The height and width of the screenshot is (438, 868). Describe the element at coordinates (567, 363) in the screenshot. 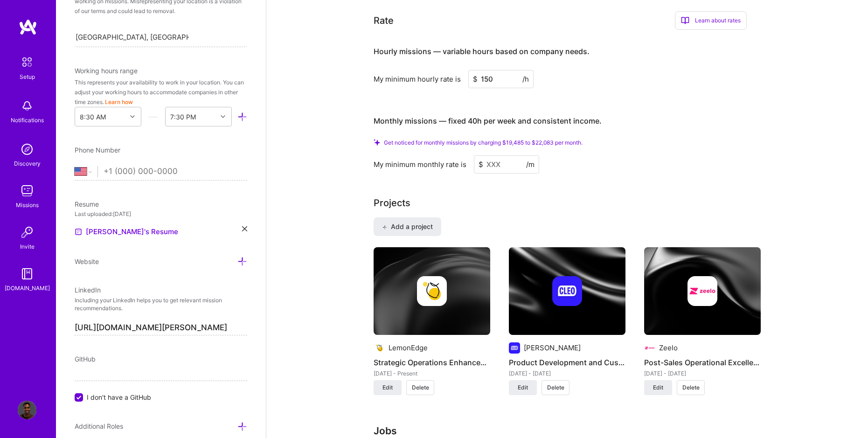

I see `h4: Product Development and Customer Operations` at that location.